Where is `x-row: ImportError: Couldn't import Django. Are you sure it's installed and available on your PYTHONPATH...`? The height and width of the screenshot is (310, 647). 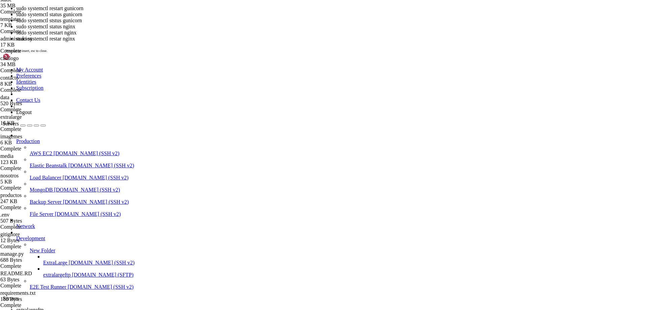
x-row: ImportError: Couldn't import Django. Are you sure it's installed and available on your PYTHONPATH... is located at coordinates (281, 68).